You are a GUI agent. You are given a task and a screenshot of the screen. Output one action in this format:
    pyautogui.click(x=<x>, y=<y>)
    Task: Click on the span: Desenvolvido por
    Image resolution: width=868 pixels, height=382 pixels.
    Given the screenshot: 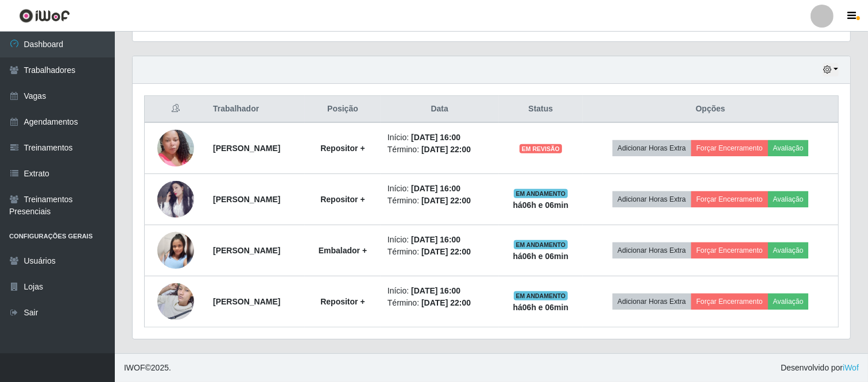 What is the action you would take?
    pyautogui.click(x=820, y=368)
    